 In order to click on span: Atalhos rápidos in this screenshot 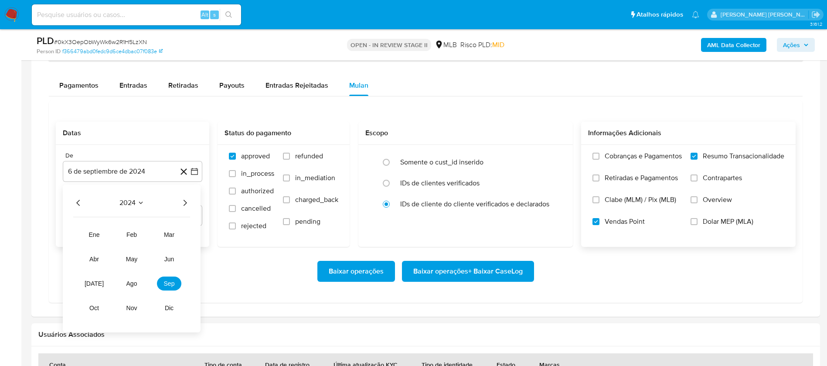, I will do `click(659, 14)`.